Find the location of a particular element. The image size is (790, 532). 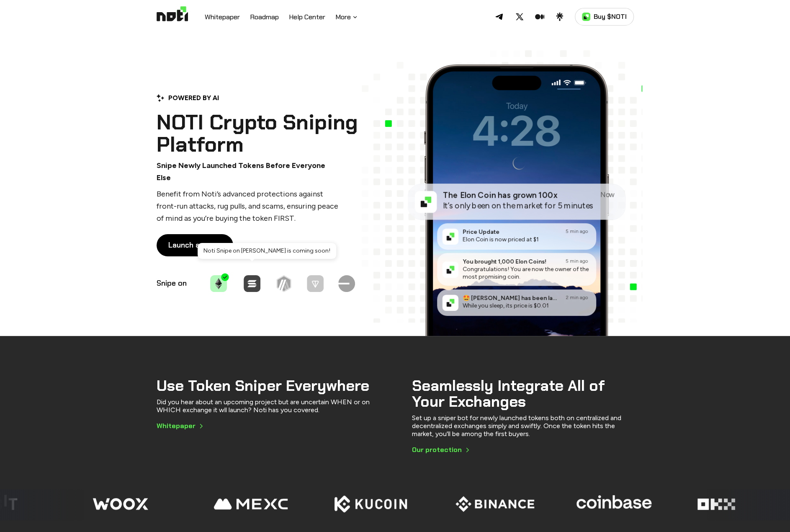

img: Logo is located at coordinates (172, 17).